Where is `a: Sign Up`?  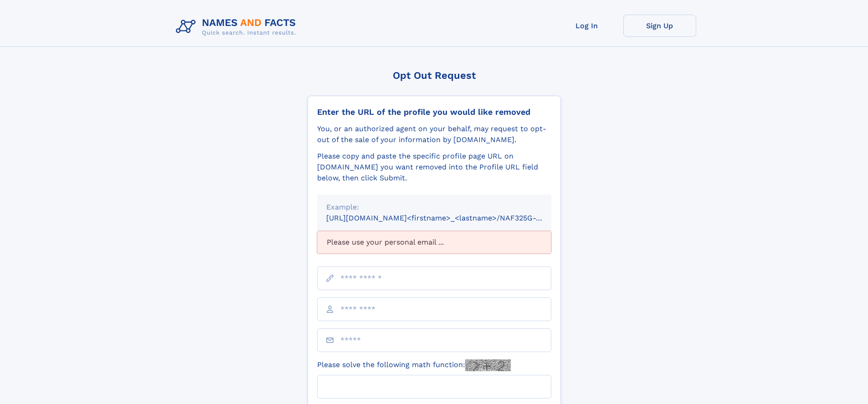 a: Sign Up is located at coordinates (660, 26).